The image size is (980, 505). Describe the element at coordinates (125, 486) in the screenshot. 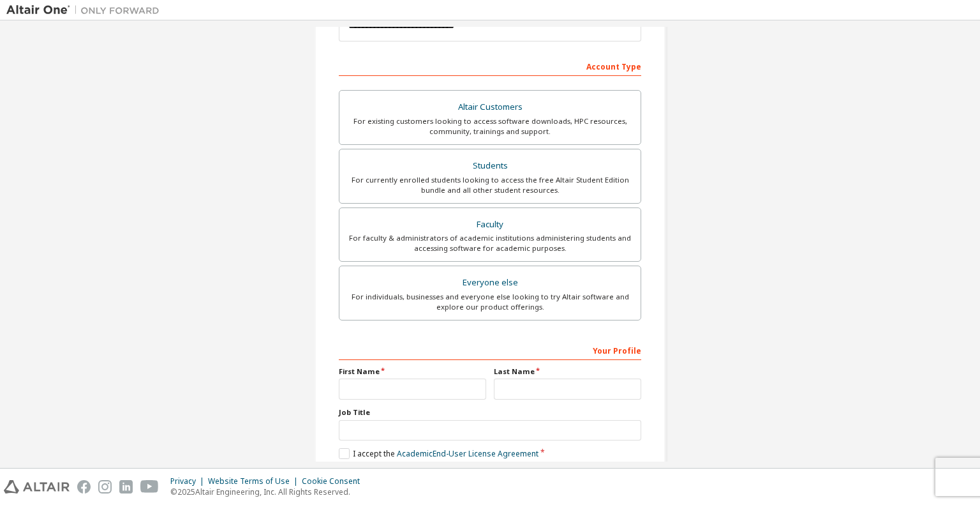

I see `img: linkedin.svg` at that location.